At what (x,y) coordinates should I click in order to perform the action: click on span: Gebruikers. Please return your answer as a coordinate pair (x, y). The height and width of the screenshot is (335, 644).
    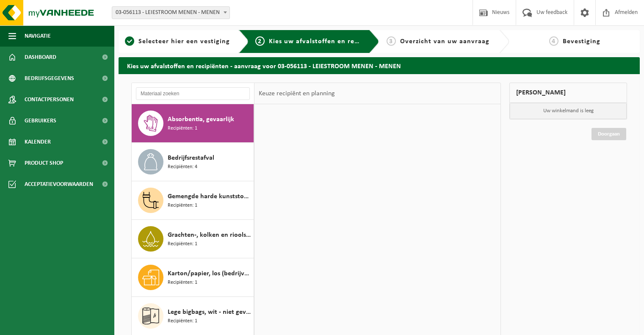
    Looking at the image, I should click on (40, 121).